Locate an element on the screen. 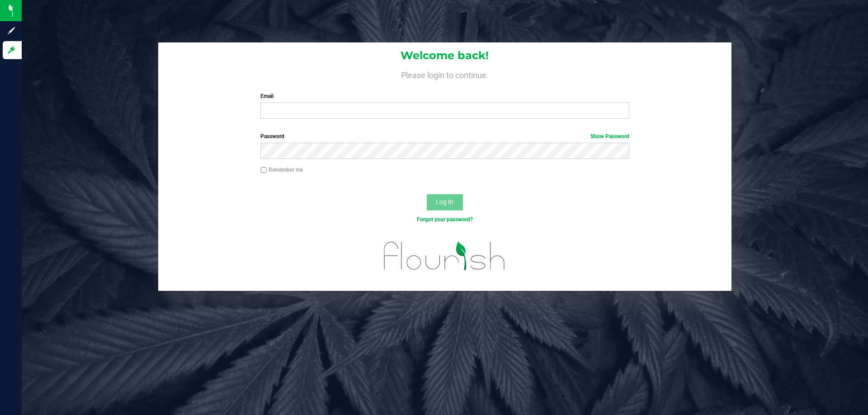 This screenshot has height=415, width=868. inline-svg: Sign up is located at coordinates (11, 31).